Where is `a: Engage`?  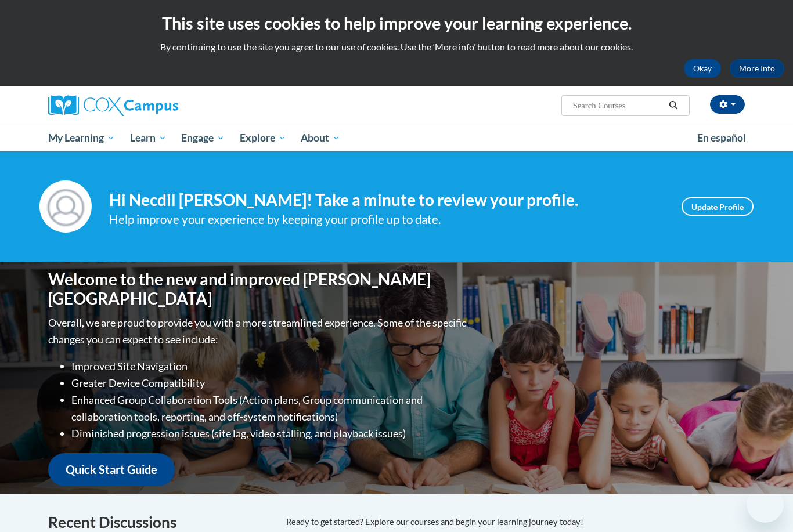 a: Engage is located at coordinates (202, 138).